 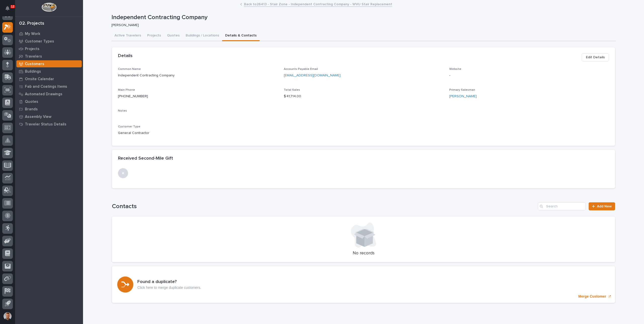 What do you see at coordinates (169, 282) in the screenshot?
I see `h3: Found a duplicate?` at bounding box center [169, 282].